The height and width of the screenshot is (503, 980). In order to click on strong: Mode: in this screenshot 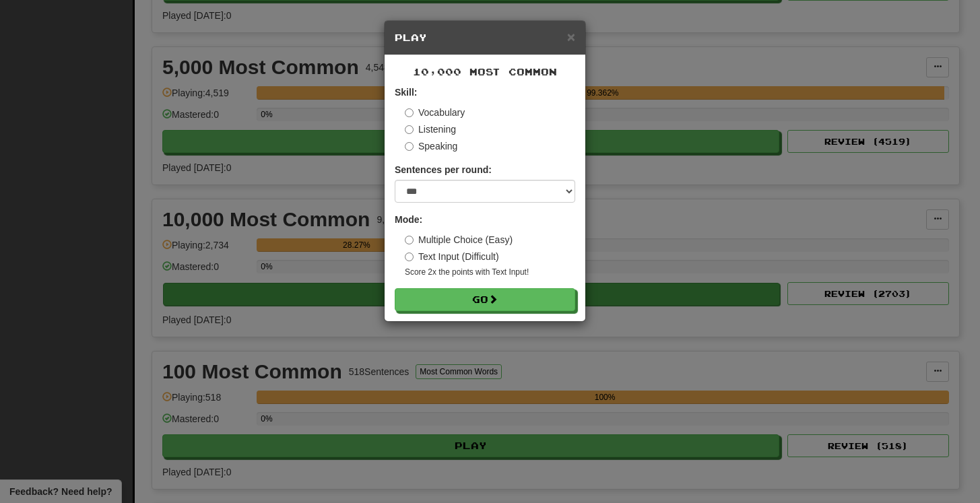, I will do `click(408, 219)`.